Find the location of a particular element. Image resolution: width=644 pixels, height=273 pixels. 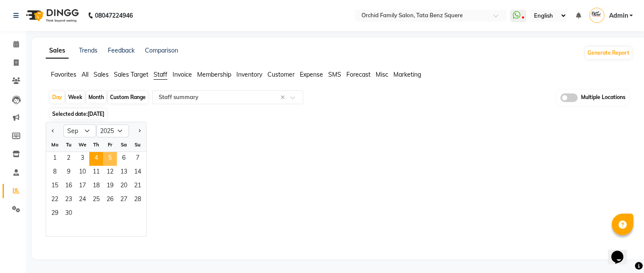

span: 7 is located at coordinates (138, 159).